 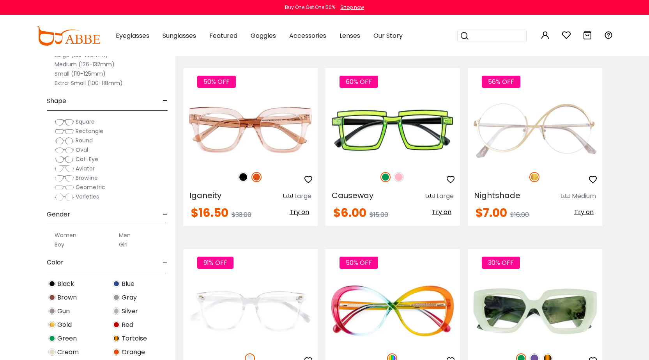 I want to click on img: Oval.png, so click(x=64, y=150).